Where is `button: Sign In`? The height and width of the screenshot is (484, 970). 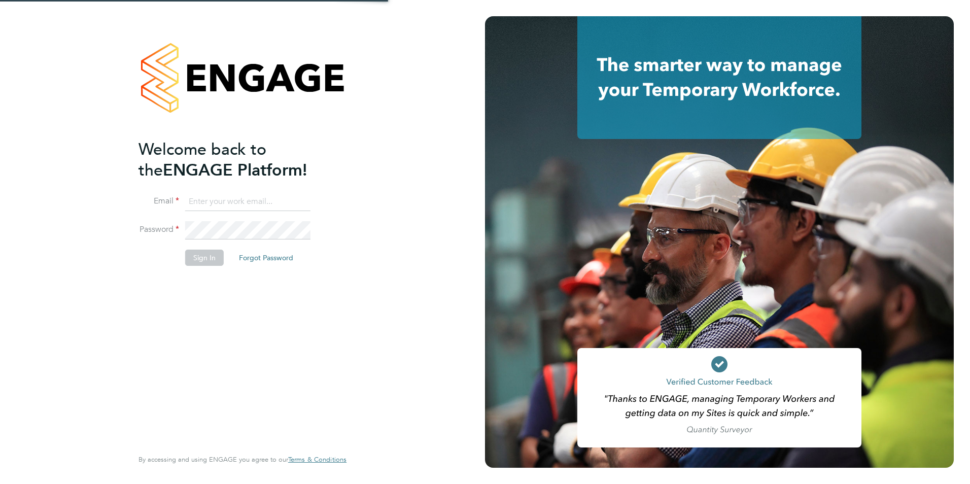 button: Sign In is located at coordinates (204, 258).